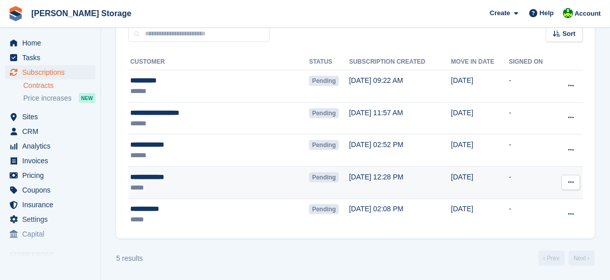  I want to click on th: Subscription created, so click(400, 62).